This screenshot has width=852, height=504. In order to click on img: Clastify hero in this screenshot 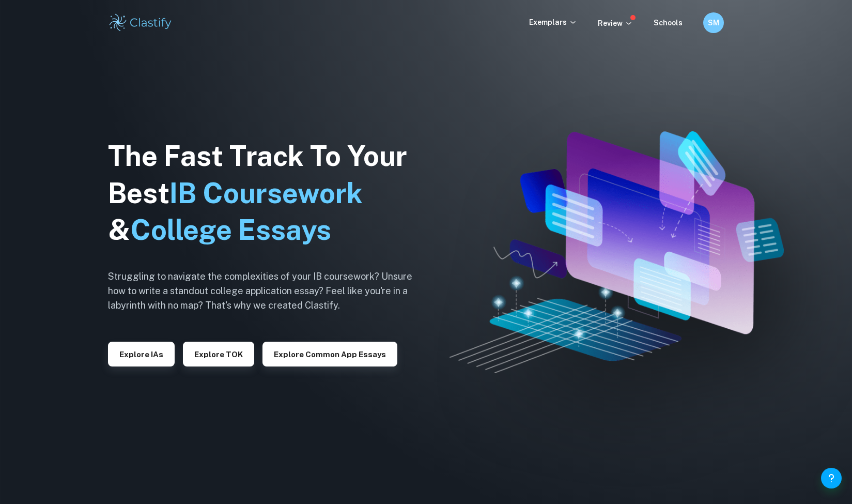, I will do `click(617, 252)`.